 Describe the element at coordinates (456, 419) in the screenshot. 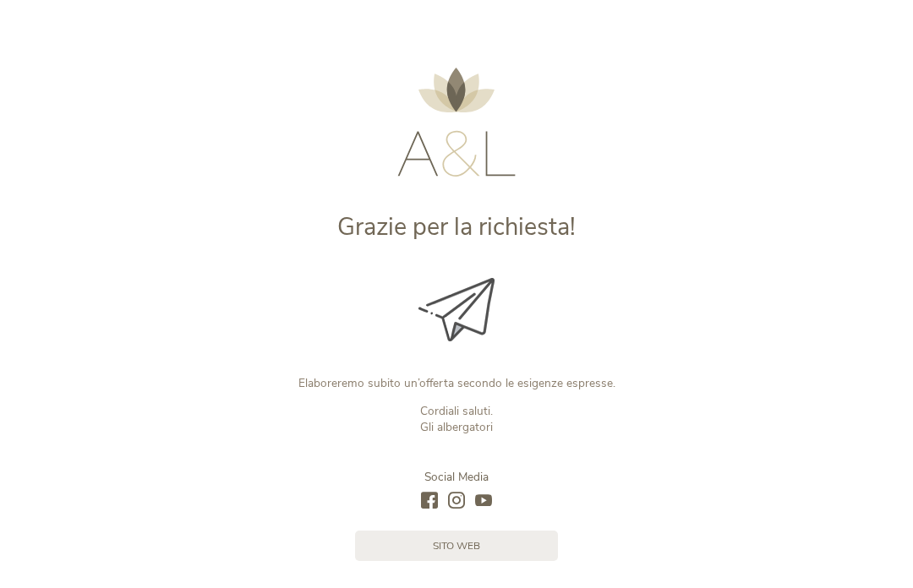

I see `p: Cordiali saluti. Gli albergatori` at that location.